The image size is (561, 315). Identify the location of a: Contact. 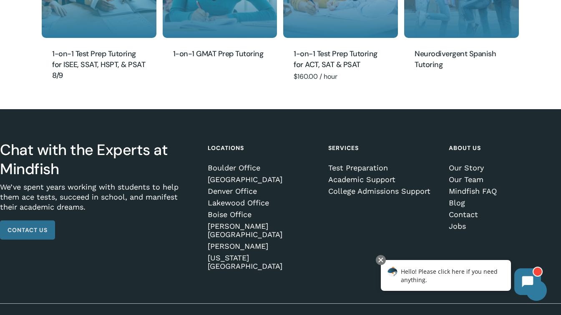
(503, 215).